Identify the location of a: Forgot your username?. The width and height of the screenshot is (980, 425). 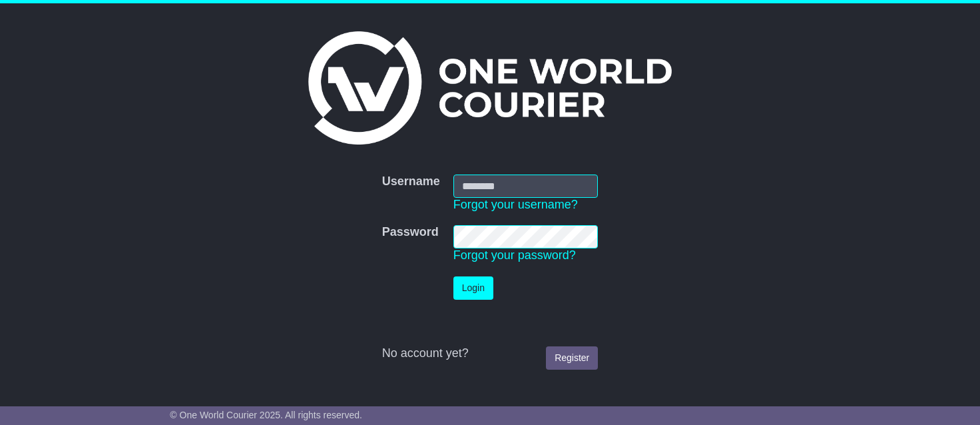
(515, 205).